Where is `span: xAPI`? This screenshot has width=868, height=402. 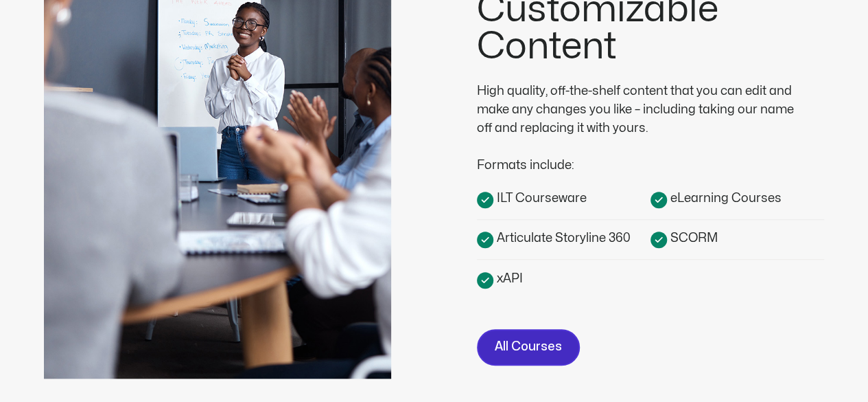
span: xAPI is located at coordinates (508, 278).